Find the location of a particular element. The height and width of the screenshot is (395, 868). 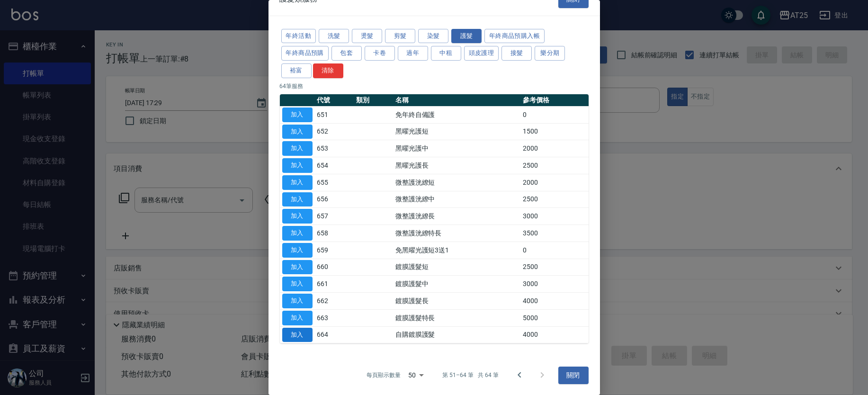

th: 類別 is located at coordinates (373, 100).